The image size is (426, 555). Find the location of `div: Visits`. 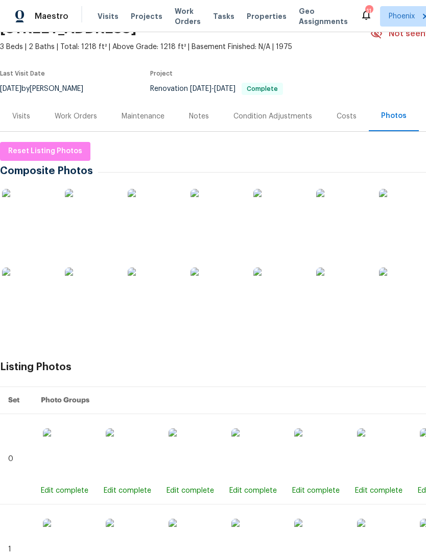

div: Visits is located at coordinates (21, 116).